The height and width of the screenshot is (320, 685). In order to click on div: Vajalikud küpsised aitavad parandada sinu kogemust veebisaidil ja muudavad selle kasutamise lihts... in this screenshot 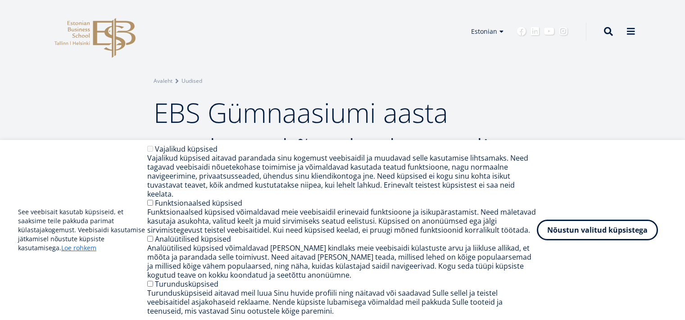, I will do `click(342, 176)`.